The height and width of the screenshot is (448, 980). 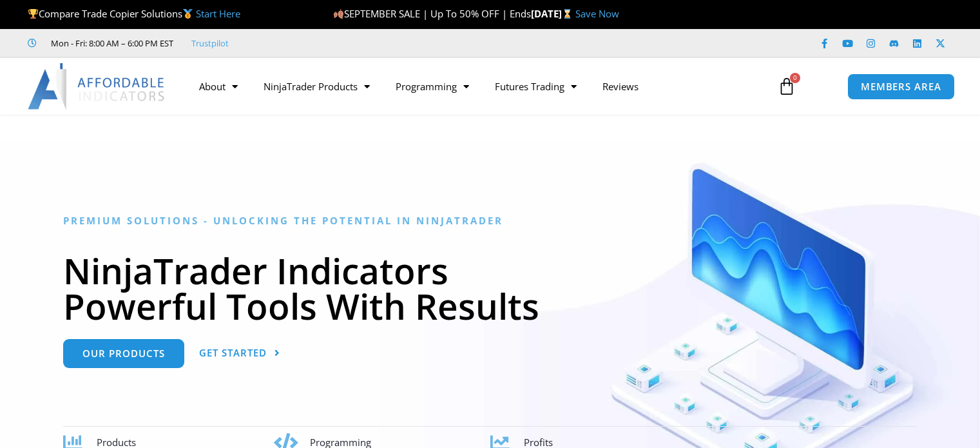 I want to click on a: Our Products, so click(x=124, y=354).